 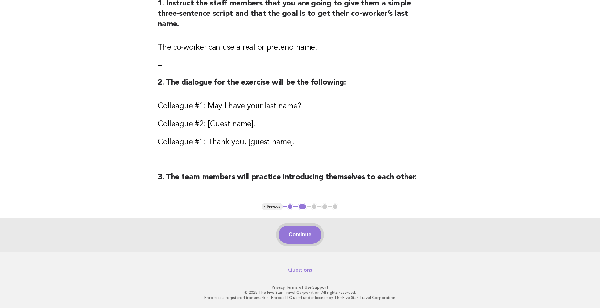 What do you see at coordinates (300, 142) in the screenshot?
I see `h3: Colleague #1: Thank you, [guest name].` at bounding box center [300, 142].